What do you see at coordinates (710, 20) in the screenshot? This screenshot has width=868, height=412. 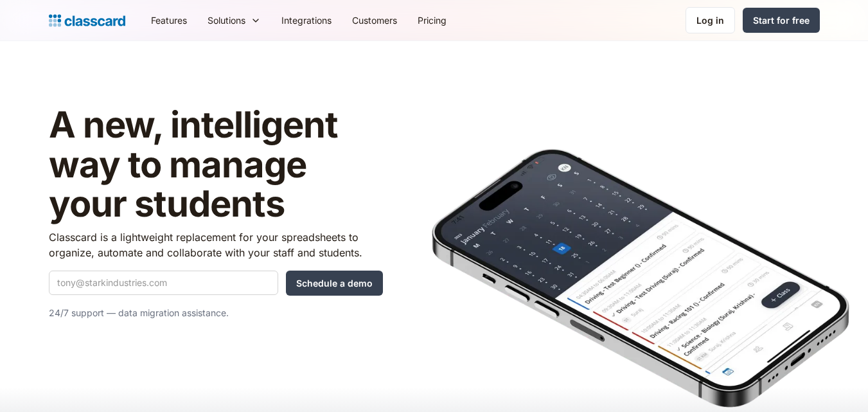 I see `a: Log in` at bounding box center [710, 20].